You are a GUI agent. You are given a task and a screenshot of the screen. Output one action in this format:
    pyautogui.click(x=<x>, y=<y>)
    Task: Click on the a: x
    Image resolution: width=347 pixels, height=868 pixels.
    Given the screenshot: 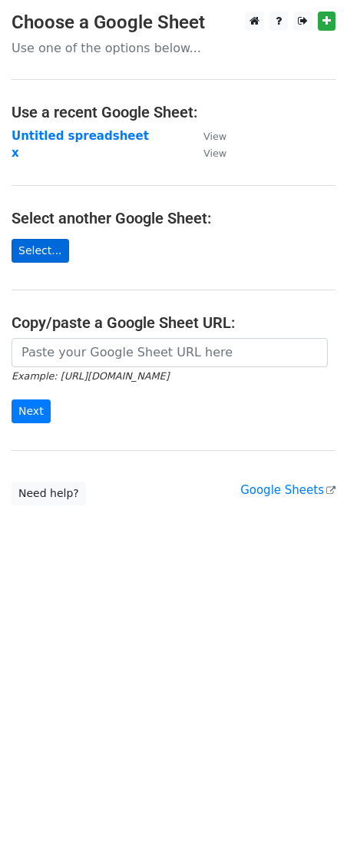 What is the action you would take?
    pyautogui.click(x=15, y=153)
    